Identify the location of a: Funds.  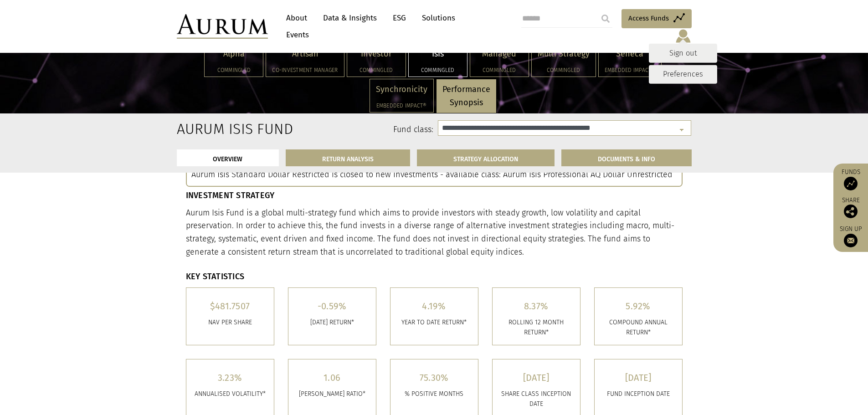
(850, 179).